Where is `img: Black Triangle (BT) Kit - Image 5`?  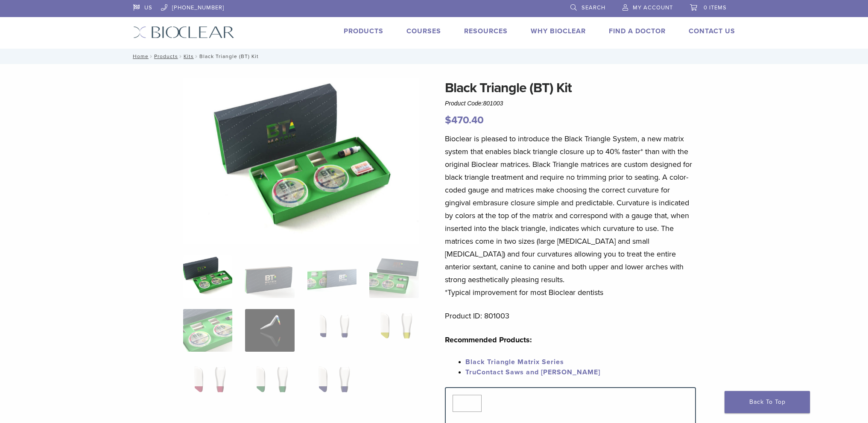
img: Black Triangle (BT) Kit - Image 5 is located at coordinates (207, 330).